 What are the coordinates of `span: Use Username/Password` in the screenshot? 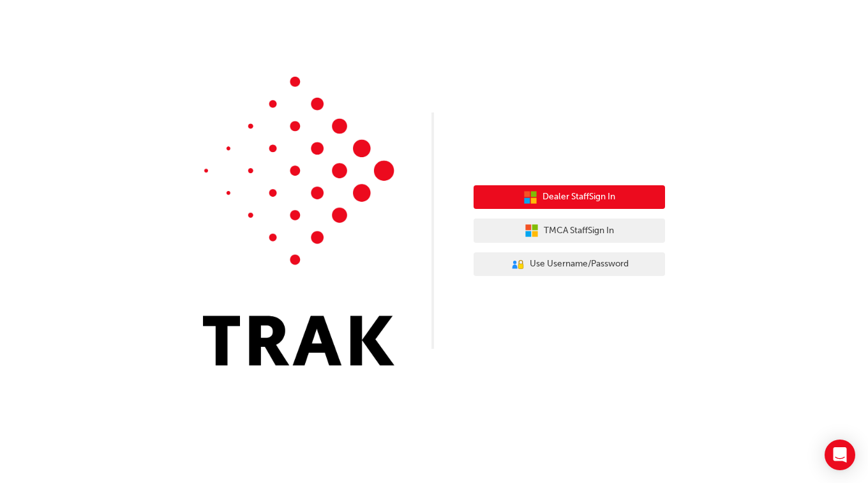 It's located at (579, 264).